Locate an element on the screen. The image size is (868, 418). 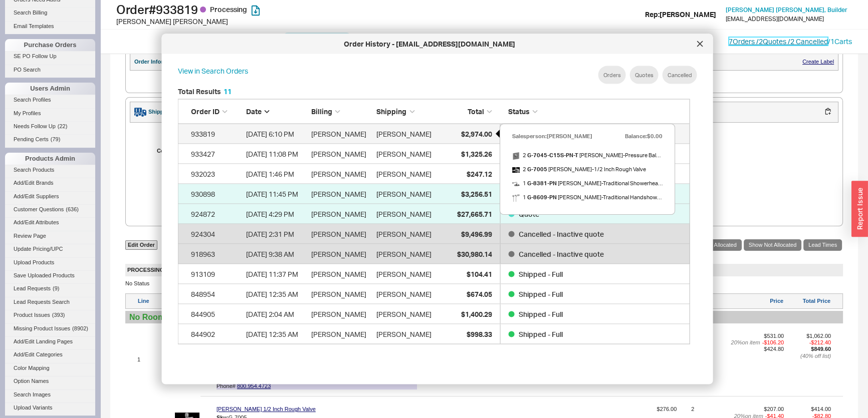
a: SE PO Follow Up is located at coordinates (50, 56).